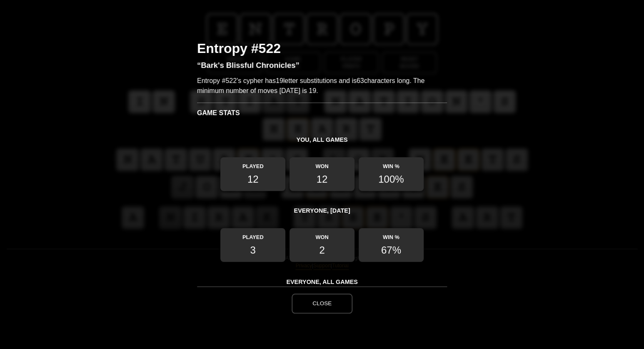 This screenshot has width=644, height=349. What do you see at coordinates (391, 251) in the screenshot?
I see `span: 67%` at bounding box center [391, 251].